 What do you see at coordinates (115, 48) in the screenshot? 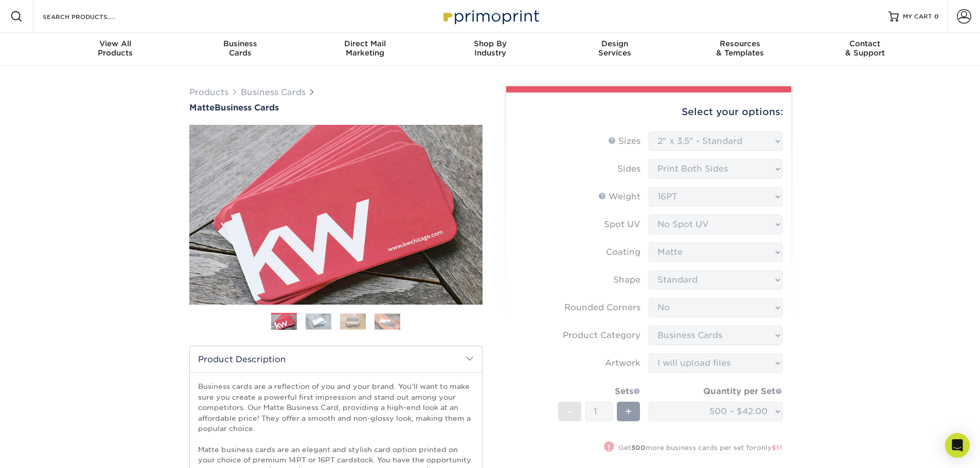
I see `div: Products` at bounding box center [115, 48].